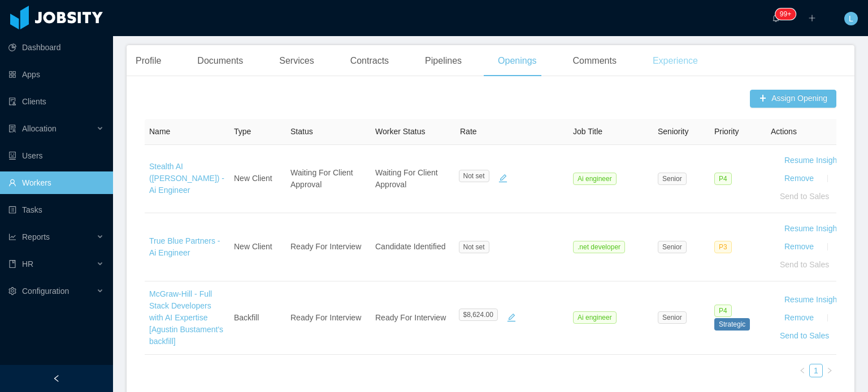  I want to click on a: icon: userWorkers, so click(56, 183).